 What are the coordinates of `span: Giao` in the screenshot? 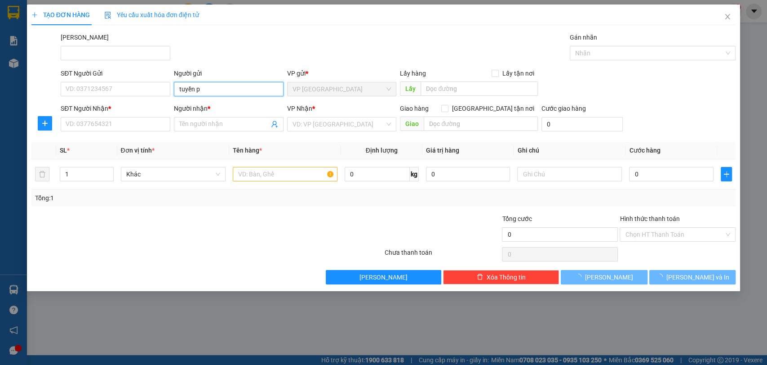 It's located at (412, 124).